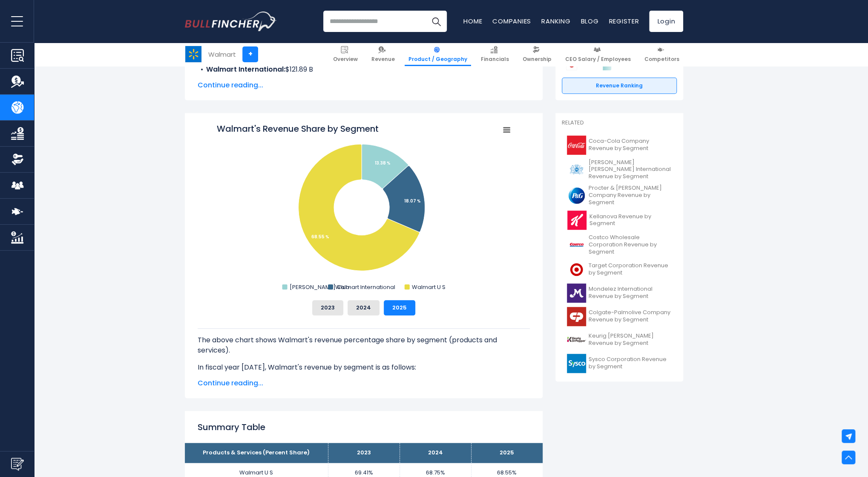 This screenshot has width=868, height=477. What do you see at coordinates (383, 163) in the screenshot?
I see `tspan: 13.38 %` at bounding box center [383, 163].